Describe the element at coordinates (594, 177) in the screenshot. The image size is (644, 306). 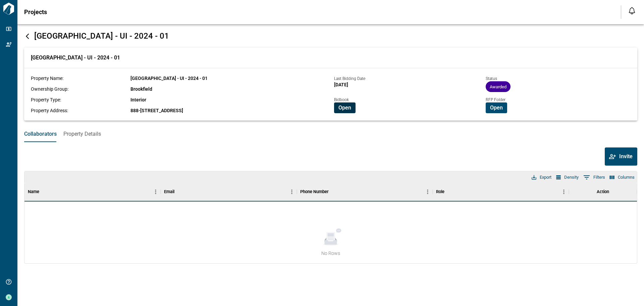
I see `button: Show filters` at that location.